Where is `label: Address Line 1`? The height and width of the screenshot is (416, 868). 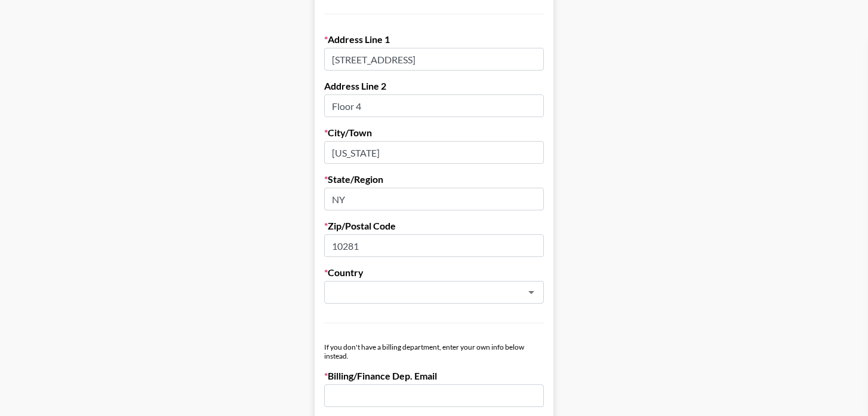 label: Address Line 1 is located at coordinates (434, 39).